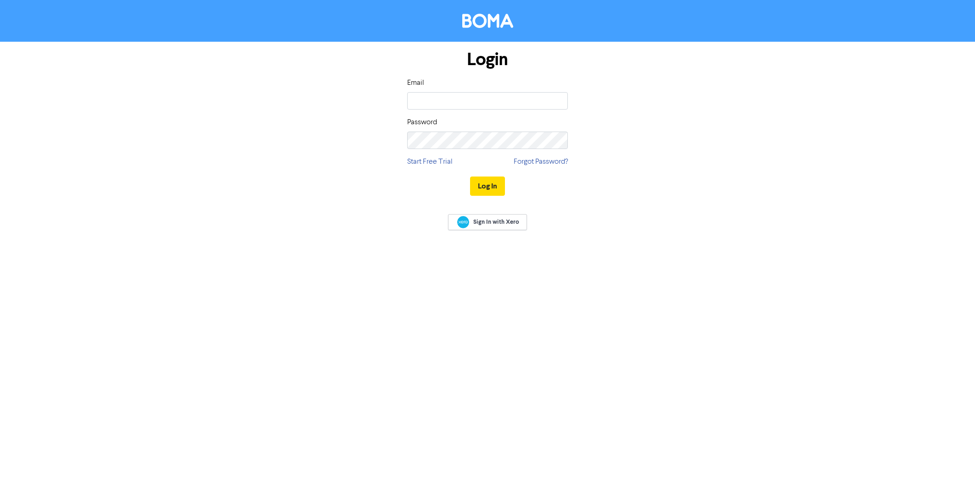  Describe the element at coordinates (422, 123) in the screenshot. I see `label: Password` at that location.